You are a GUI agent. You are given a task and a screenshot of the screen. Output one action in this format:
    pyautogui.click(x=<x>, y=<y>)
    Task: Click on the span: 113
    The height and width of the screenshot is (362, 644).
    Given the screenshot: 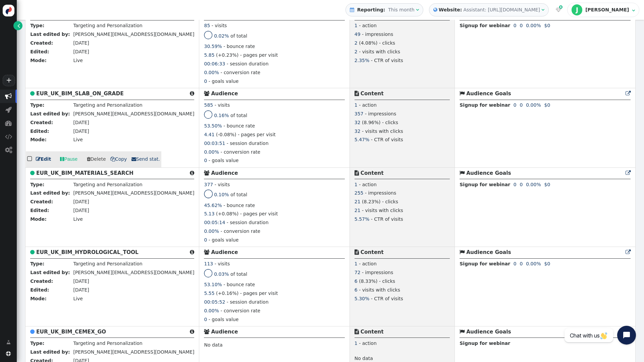 What is the action you would take?
    pyautogui.click(x=208, y=263)
    